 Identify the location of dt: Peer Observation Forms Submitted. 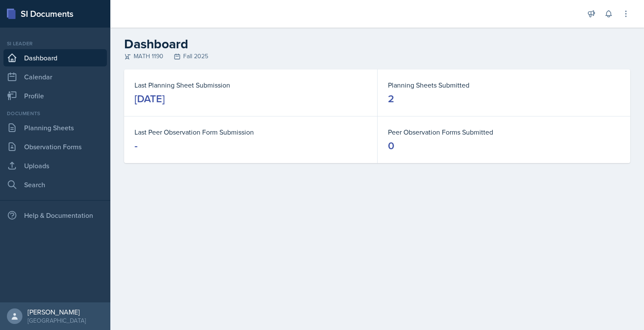
(504, 132).